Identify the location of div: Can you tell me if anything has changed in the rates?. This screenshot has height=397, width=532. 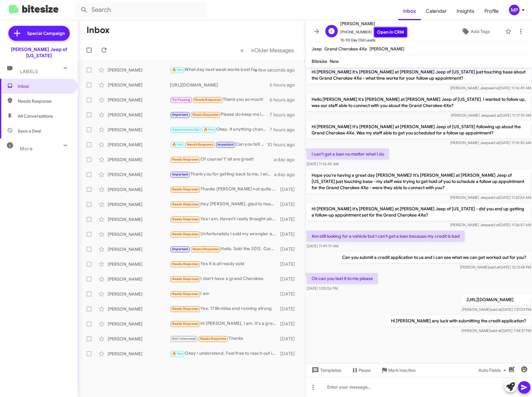
(219, 144).